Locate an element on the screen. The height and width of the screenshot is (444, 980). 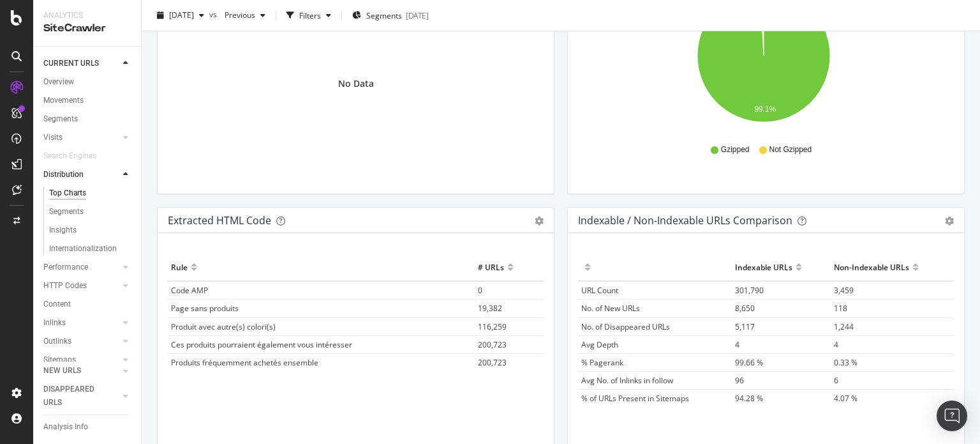
div: HTTP Codes is located at coordinates (65, 286).